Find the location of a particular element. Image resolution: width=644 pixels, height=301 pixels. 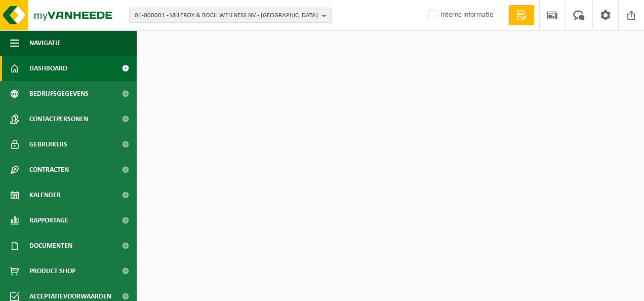

span: Gebruikers is located at coordinates (48, 145).